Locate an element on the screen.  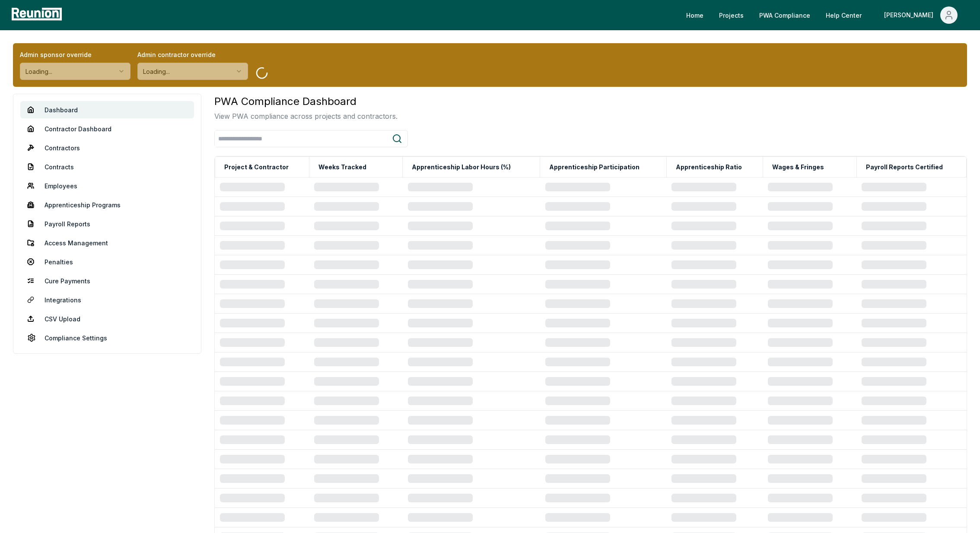
button: Wages & Fringes is located at coordinates (798, 167).